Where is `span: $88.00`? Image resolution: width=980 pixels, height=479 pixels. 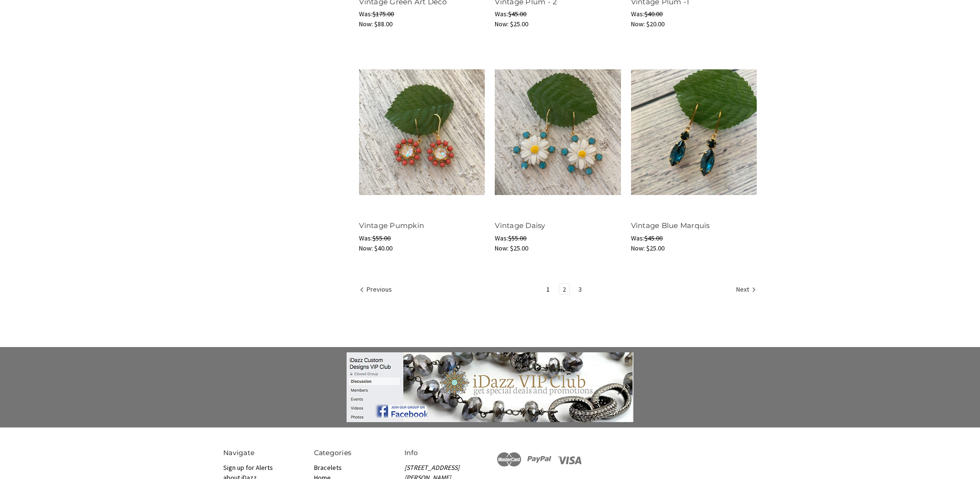
span: $88.00 is located at coordinates (383, 24).